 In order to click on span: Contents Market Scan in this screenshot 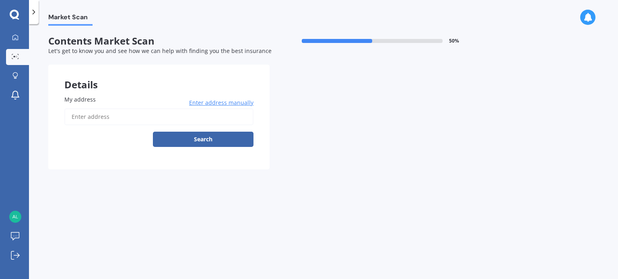, I will do `click(159, 41)`.